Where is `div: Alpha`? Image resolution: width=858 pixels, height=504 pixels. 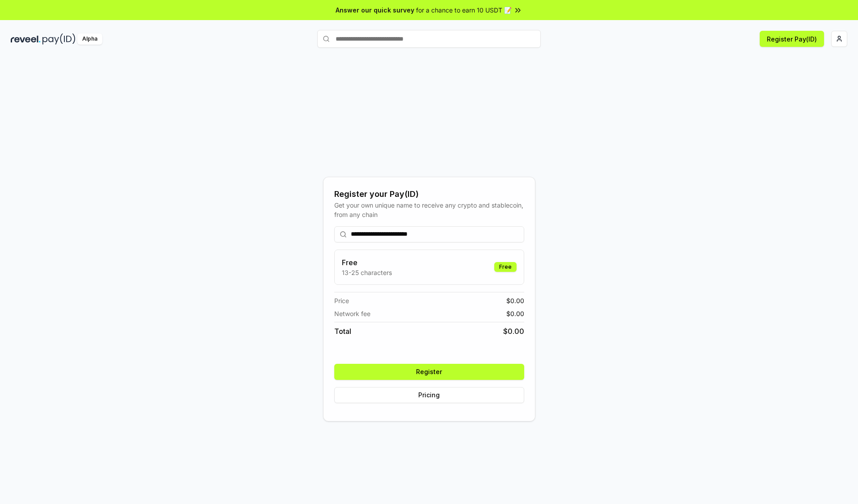
div: Alpha is located at coordinates (90, 39).